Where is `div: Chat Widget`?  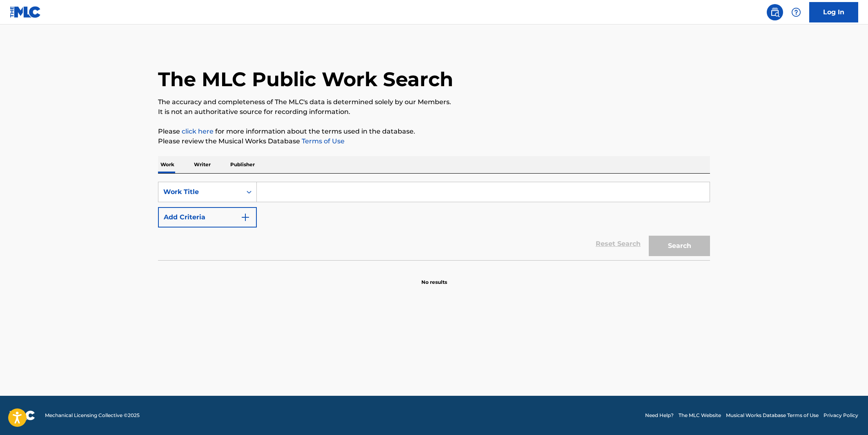 div: Chat Widget is located at coordinates (847, 416).